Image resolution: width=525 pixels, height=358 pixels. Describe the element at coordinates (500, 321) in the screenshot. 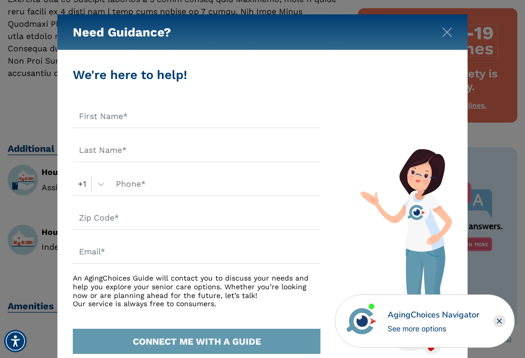

I see `div: Close` at that location.